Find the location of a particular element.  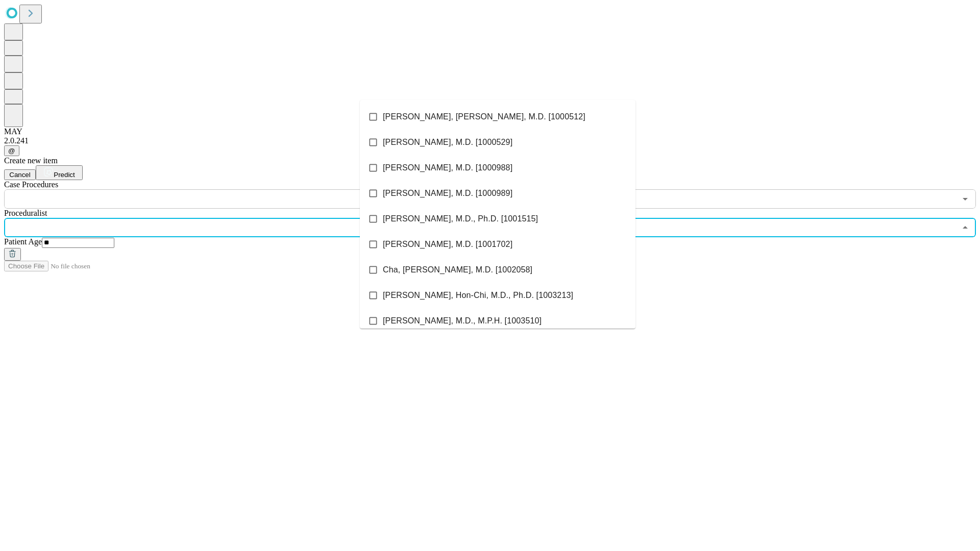

button: Cancel is located at coordinates (20, 174).